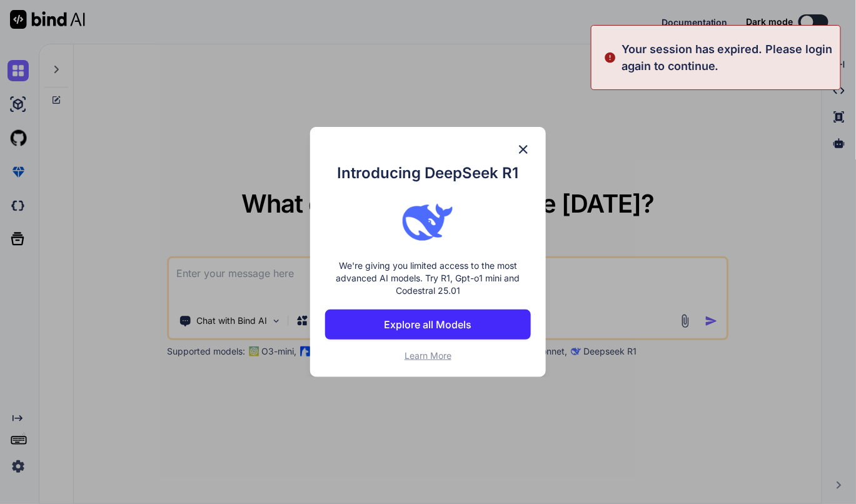 The height and width of the screenshot is (504, 856). Describe the element at coordinates (428, 325) in the screenshot. I see `button: Explore all Models` at that location.